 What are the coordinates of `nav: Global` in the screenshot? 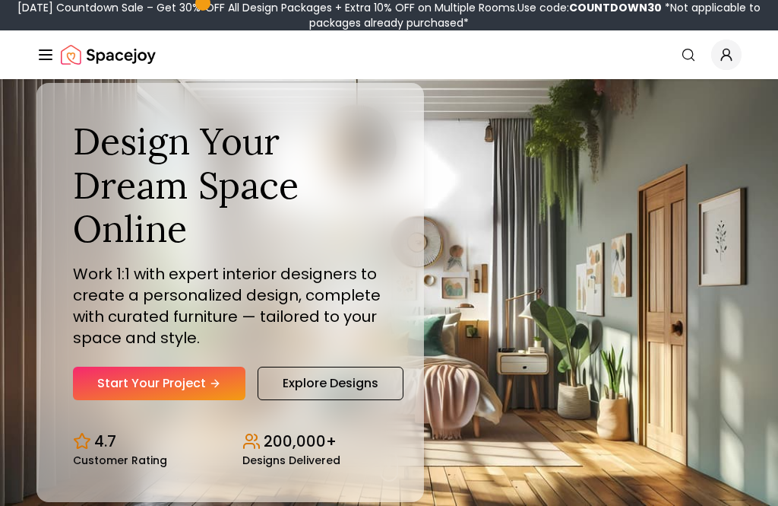 It's located at (389, 55).